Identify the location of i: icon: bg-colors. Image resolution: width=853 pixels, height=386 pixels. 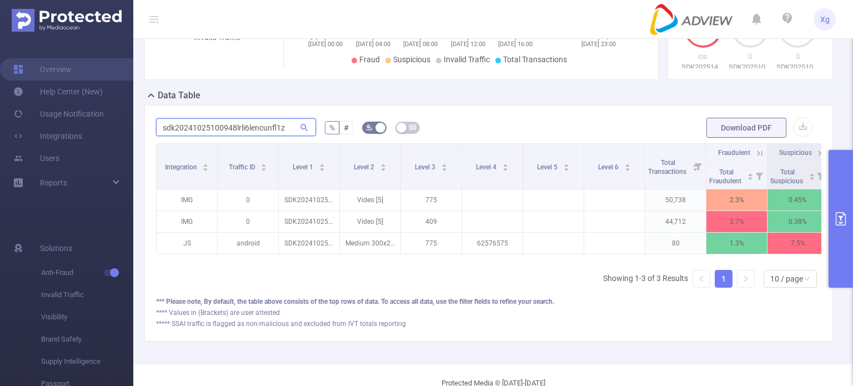
(369, 127).